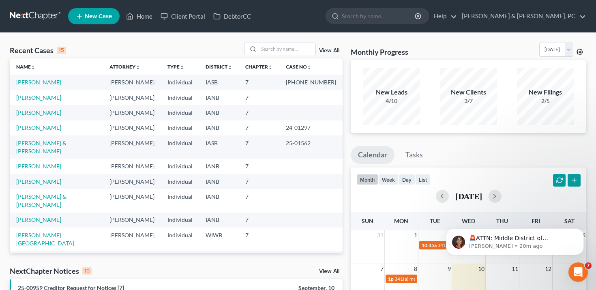  Describe the element at coordinates (379, 16) in the screenshot. I see `input: Search by name...` at that location.